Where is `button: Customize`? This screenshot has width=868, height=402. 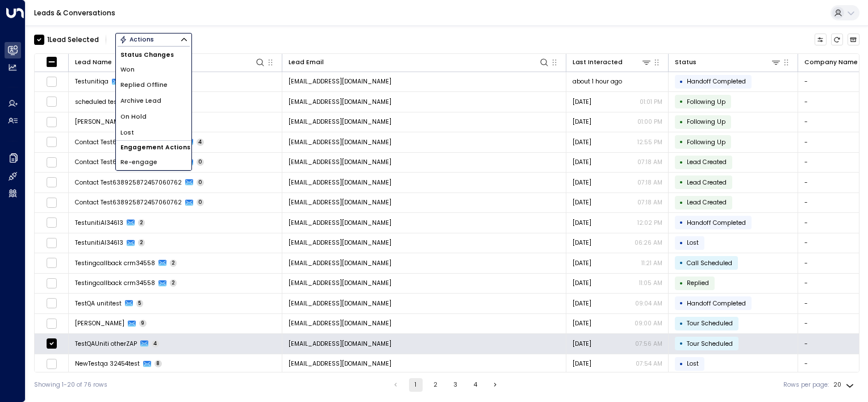 button: Customize is located at coordinates (821, 40).